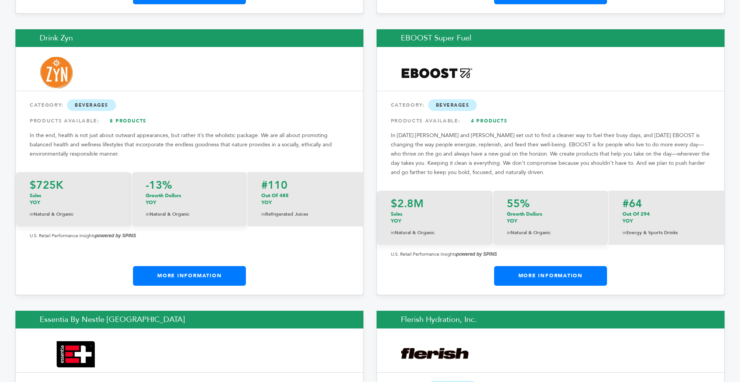  I want to click on p: Energy & Sports Drinks, so click(666, 233).